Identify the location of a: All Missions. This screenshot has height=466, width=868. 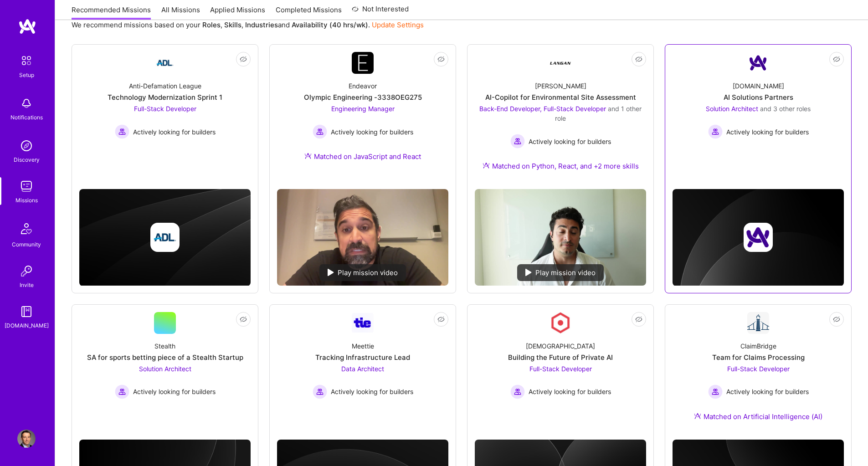
(180, 12).